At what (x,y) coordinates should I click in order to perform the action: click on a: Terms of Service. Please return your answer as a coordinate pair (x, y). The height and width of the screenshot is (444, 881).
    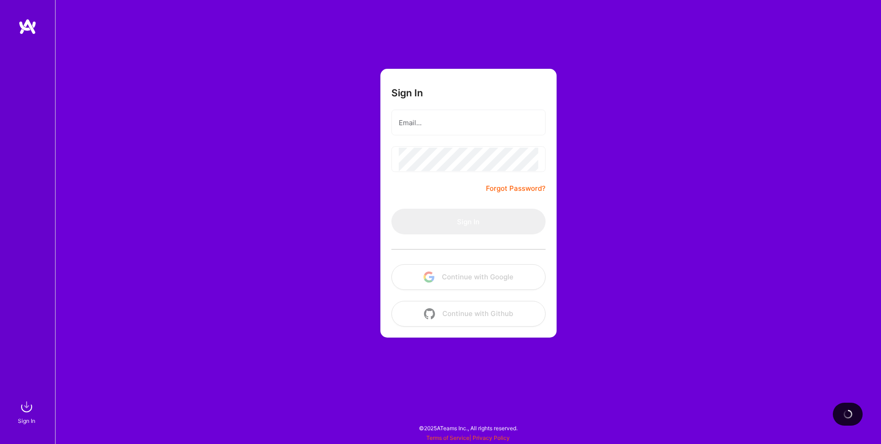
    Looking at the image, I should click on (448, 438).